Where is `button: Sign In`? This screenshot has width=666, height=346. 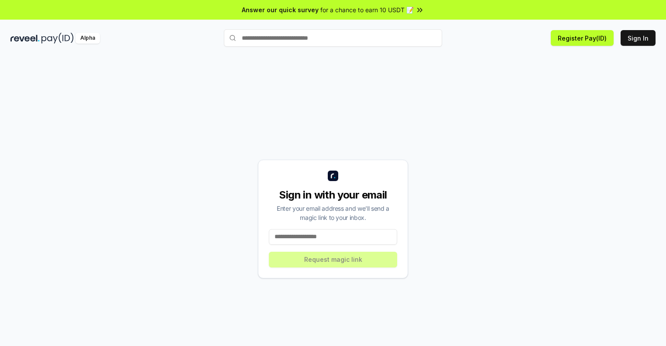 button: Sign In is located at coordinates (638, 38).